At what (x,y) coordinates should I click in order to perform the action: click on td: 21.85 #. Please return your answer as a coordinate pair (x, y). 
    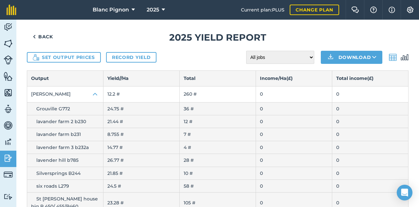
    Looking at the image, I should click on (141, 173).